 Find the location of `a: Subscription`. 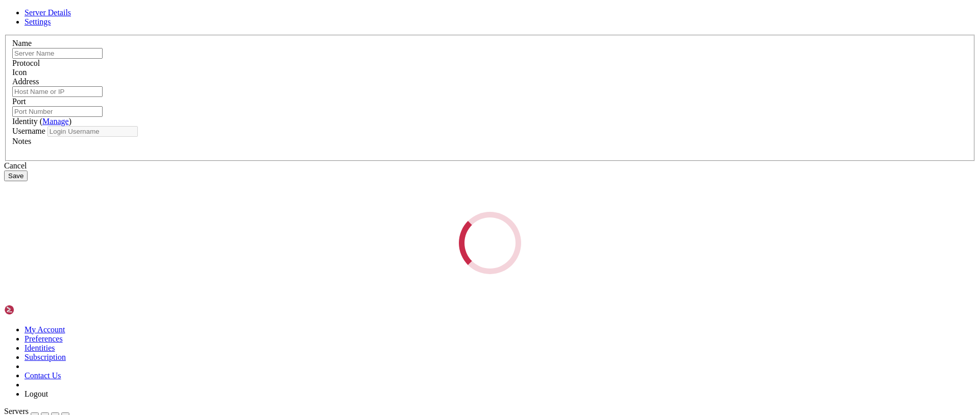

a: Subscription is located at coordinates (45, 357).